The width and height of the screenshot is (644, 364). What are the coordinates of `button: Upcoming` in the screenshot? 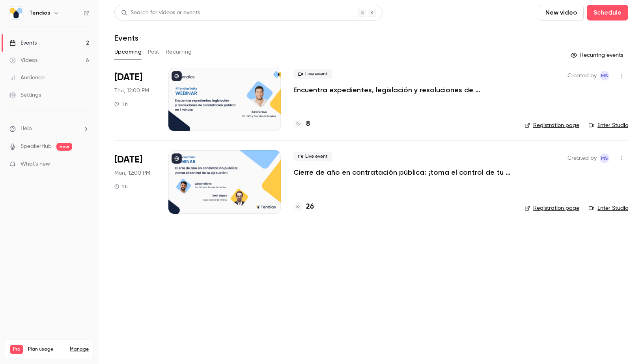 It's located at (128, 52).